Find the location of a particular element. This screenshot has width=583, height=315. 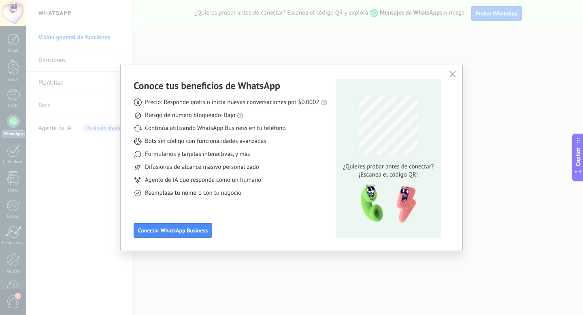

span: Reemplaza tu número con tu negocio is located at coordinates (193, 193).